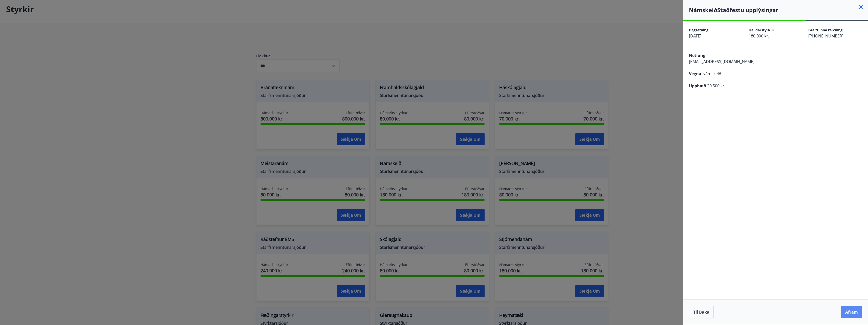 The image size is (868, 325). Describe the element at coordinates (698, 86) in the screenshot. I see `span: Upphæð` at that location.